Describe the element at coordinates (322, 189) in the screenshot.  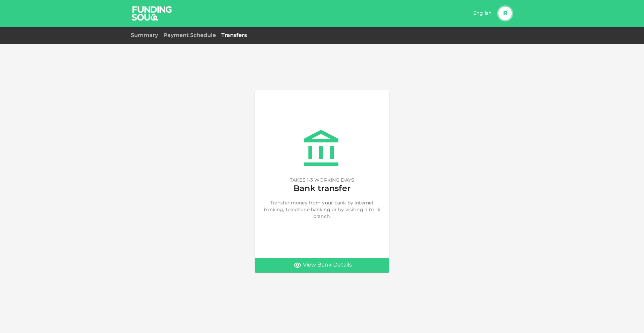
I see `span: Bank transfer` at that location.